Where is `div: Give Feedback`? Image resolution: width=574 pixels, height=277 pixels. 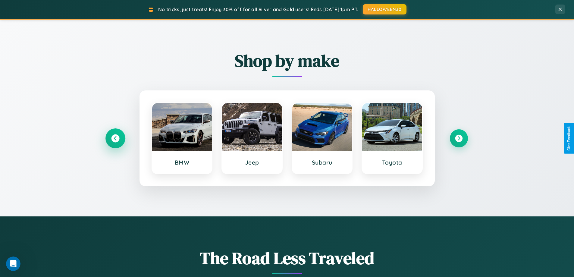 div: Give Feedback is located at coordinates (569, 138).